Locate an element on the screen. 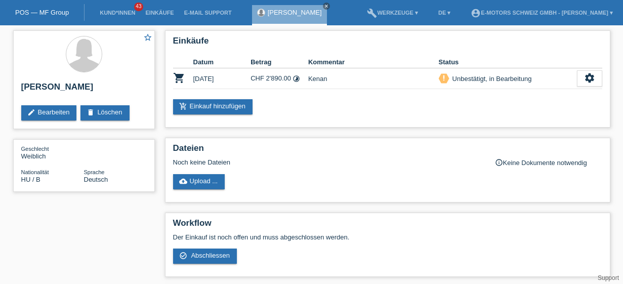 The image size is (623, 284). i: check_circle_outline is located at coordinates (183, 255).